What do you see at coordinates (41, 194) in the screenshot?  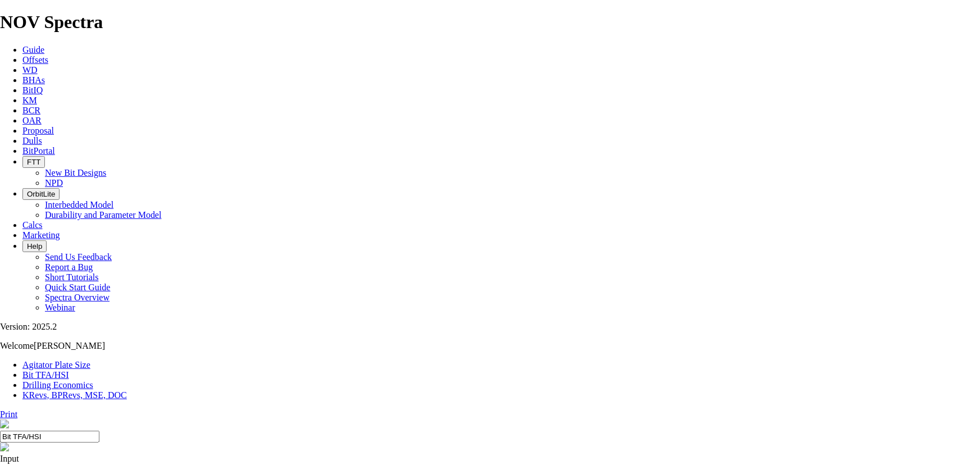 I see `button: OrbitLite` at bounding box center [41, 194].